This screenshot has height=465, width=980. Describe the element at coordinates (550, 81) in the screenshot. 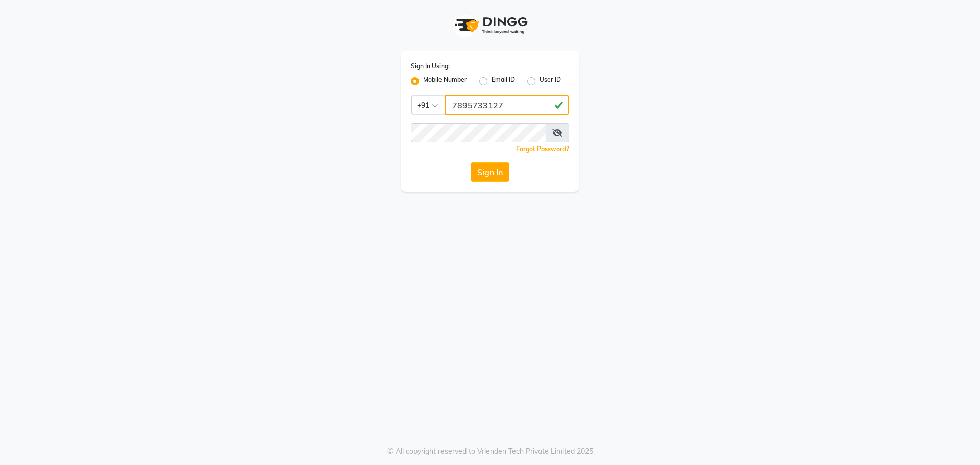

I see `label: User ID` at that location.